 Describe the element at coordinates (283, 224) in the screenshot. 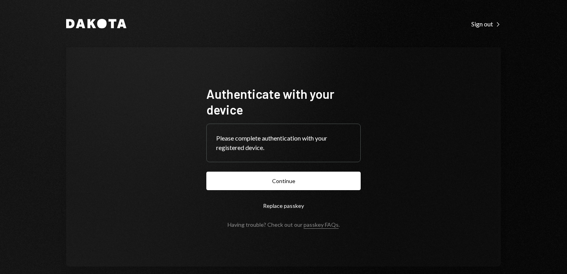

I see `div: Having trouble? Check out our .` at that location.